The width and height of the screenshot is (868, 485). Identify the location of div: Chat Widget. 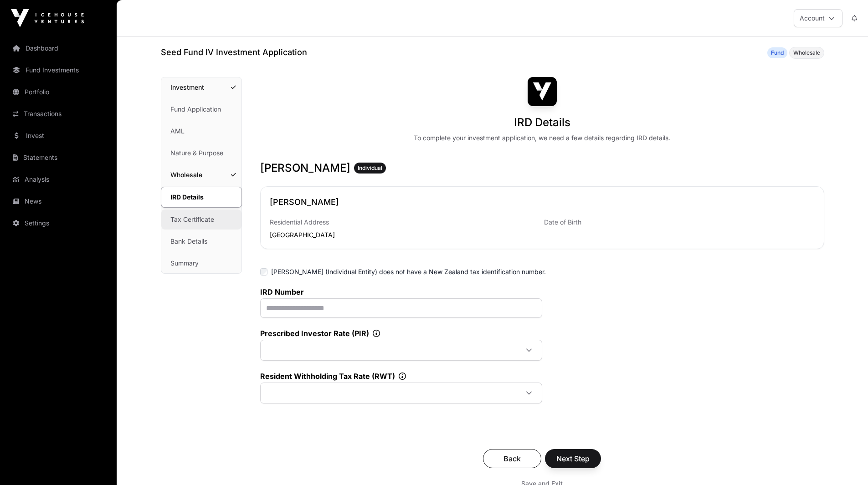
(845, 463).